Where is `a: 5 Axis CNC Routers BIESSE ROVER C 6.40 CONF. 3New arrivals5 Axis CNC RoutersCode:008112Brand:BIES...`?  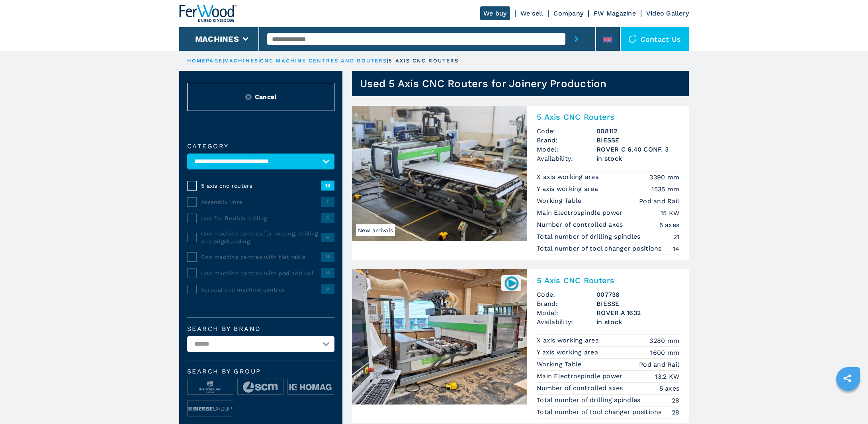
a: 5 Axis CNC Routers BIESSE ROVER C 6.40 CONF. 3New arrivals5 Axis CNC RoutersCode:008112Brand:BIES... is located at coordinates (521, 182).